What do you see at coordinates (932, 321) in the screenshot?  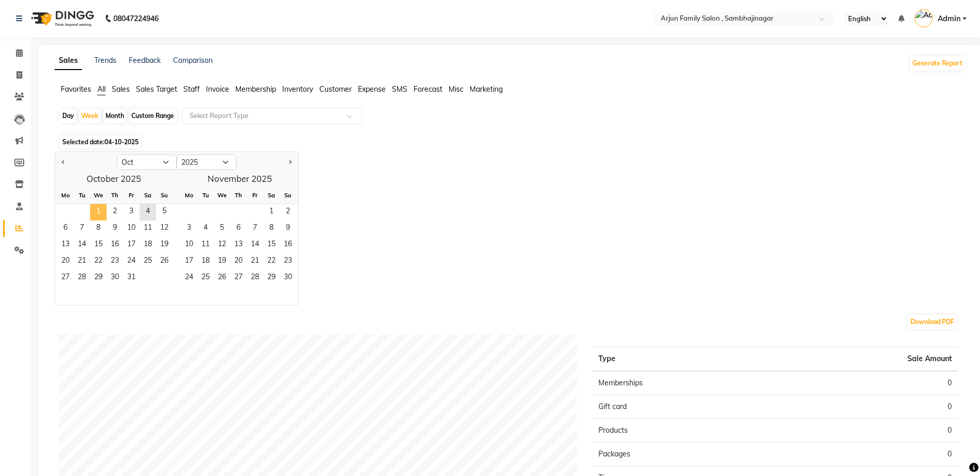 I see `button: Download PDF` at bounding box center [932, 321].